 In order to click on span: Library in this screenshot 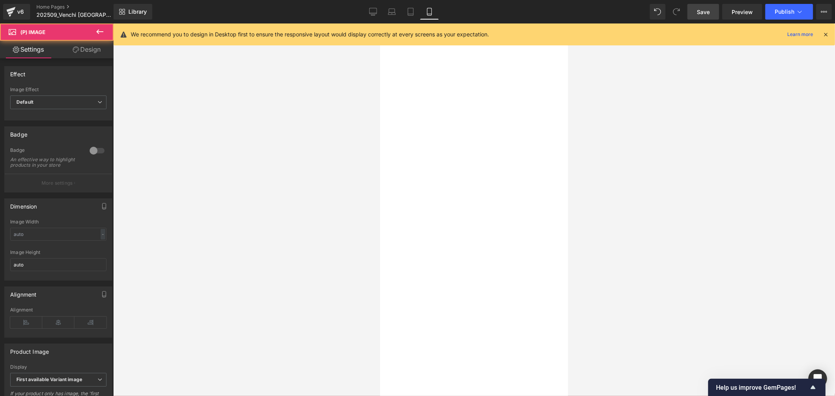, I will do `click(137, 12)`.